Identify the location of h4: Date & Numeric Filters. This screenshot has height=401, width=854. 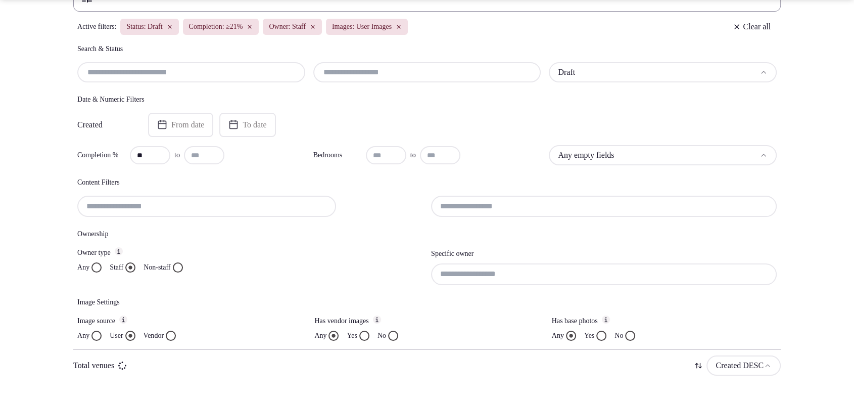
(427, 100).